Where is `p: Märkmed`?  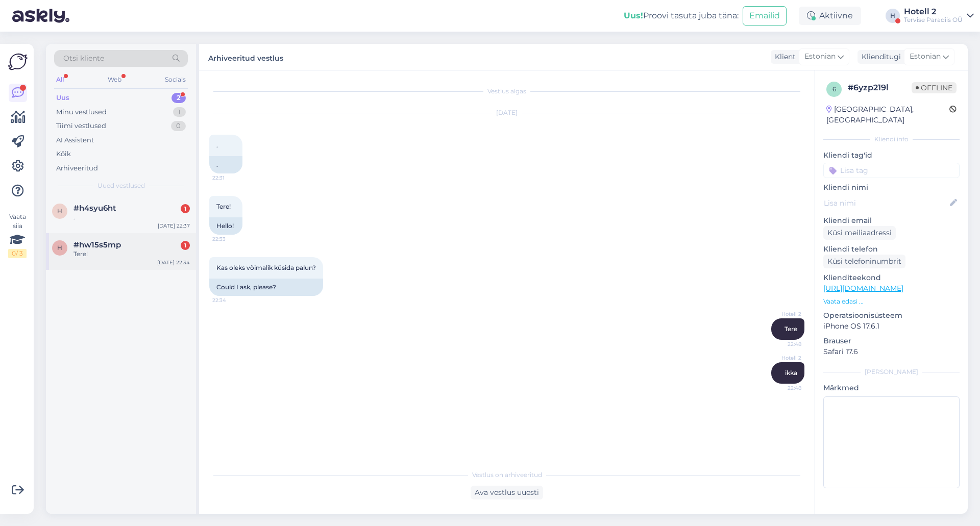 p: Märkmed is located at coordinates (891, 388).